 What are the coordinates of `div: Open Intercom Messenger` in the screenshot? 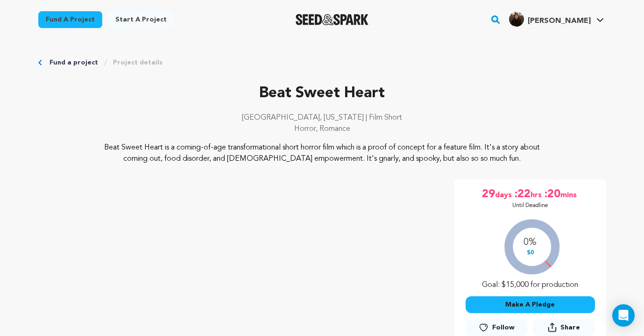 It's located at (624, 316).